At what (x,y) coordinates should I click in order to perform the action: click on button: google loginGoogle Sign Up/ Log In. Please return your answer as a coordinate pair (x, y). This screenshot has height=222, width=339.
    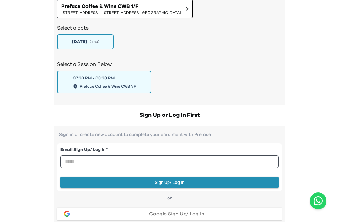
    Looking at the image, I should click on (169, 214).